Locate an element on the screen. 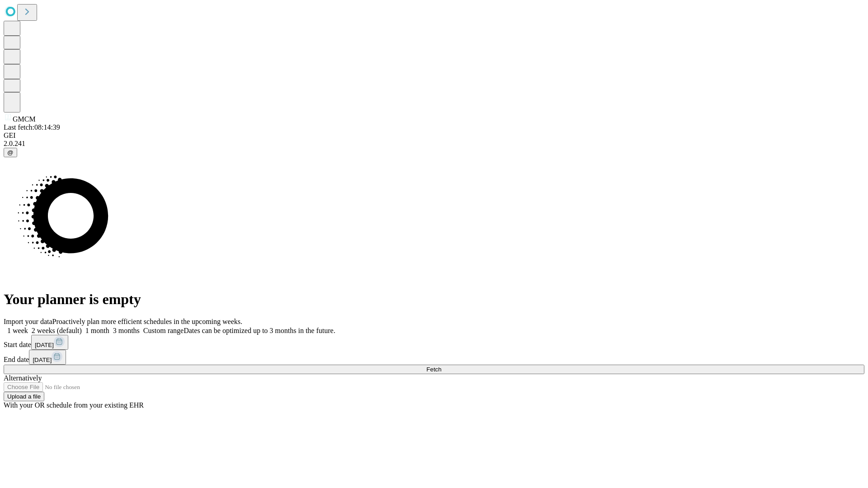 Image resolution: width=868 pixels, height=488 pixels. div: Start date is located at coordinates (434, 342).